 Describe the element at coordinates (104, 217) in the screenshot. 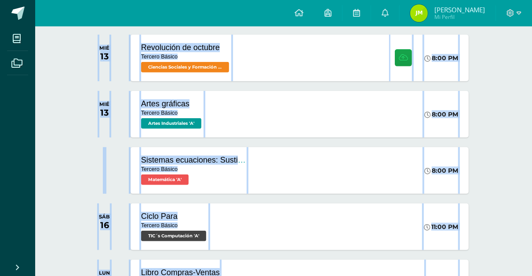

I see `div: SÁB` at that location.